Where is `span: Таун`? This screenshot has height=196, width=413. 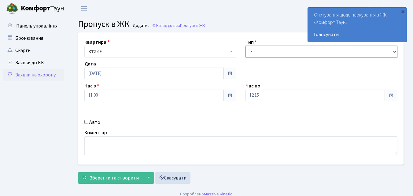
span: Таун is located at coordinates (43, 9).